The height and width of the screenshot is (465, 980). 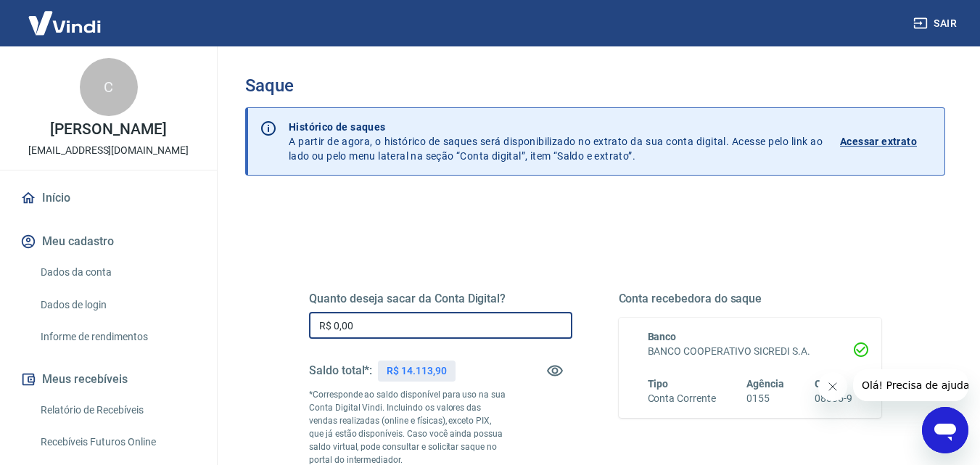 What do you see at coordinates (658, 384) in the screenshot?
I see `span: Tipo` at bounding box center [658, 384].